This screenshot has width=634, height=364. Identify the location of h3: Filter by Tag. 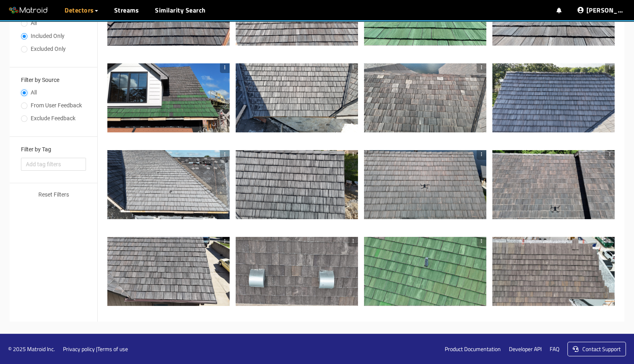
(53, 149).